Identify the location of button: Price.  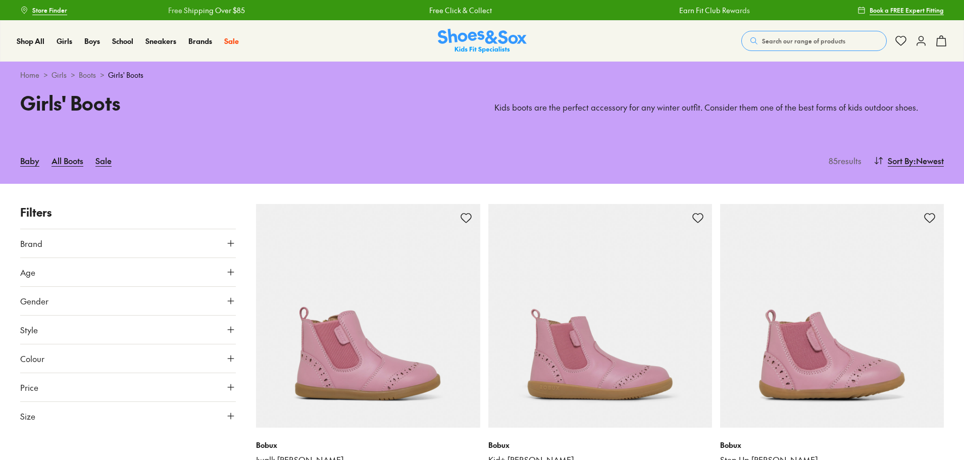
(128, 387).